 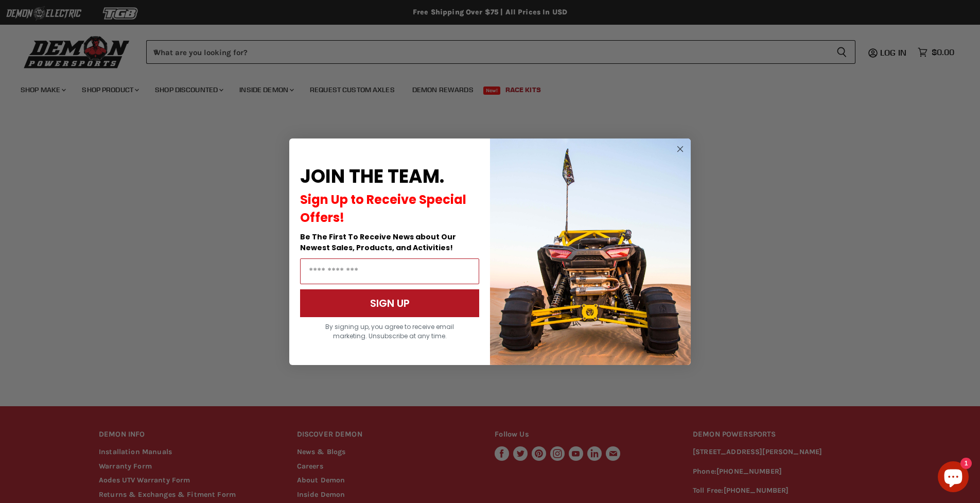 I want to click on button: SIGN UP, so click(x=390, y=303).